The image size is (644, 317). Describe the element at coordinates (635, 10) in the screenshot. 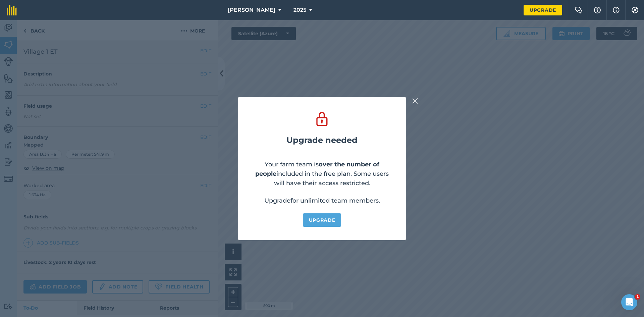

I see `img: A cog icon` at that location.